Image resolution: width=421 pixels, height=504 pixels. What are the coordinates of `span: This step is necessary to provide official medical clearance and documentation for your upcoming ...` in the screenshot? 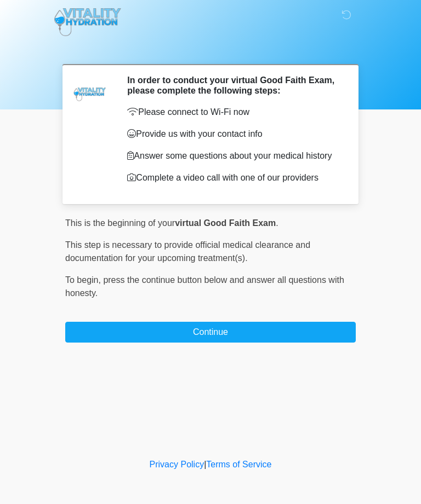 It's located at (187, 252).